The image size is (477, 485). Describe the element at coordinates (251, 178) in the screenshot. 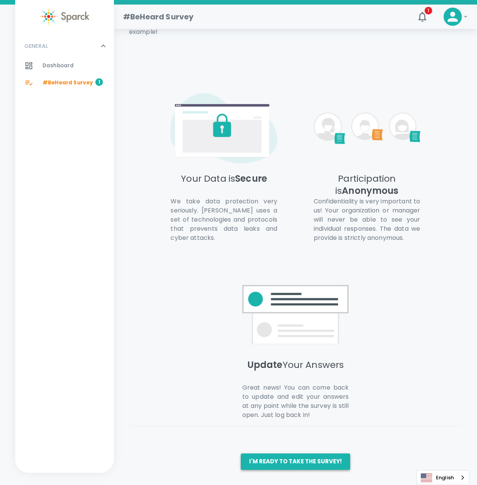

I see `span: Secure` at that location.